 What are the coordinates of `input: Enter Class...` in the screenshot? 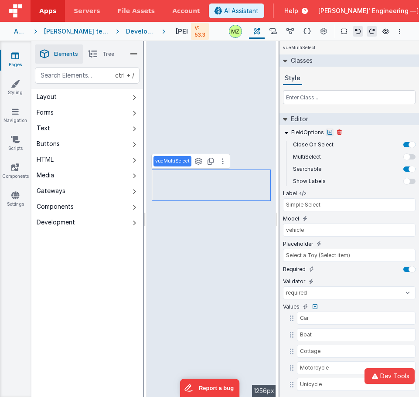 It's located at (349, 97).